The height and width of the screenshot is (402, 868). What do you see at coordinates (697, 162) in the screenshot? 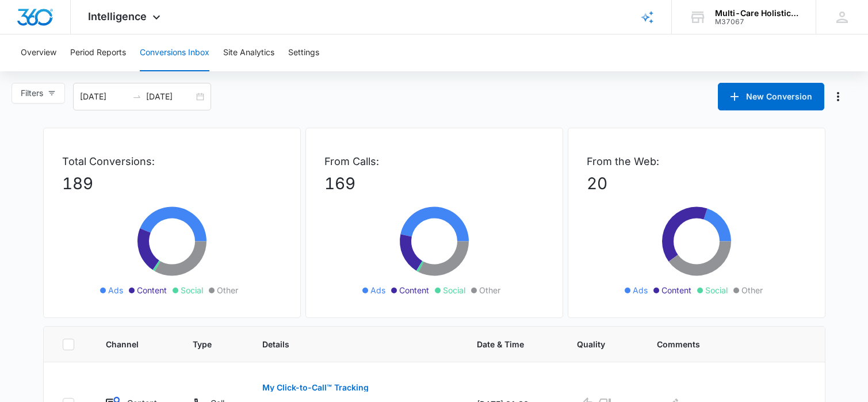
I see `p: From the Web:` at bounding box center [697, 162].